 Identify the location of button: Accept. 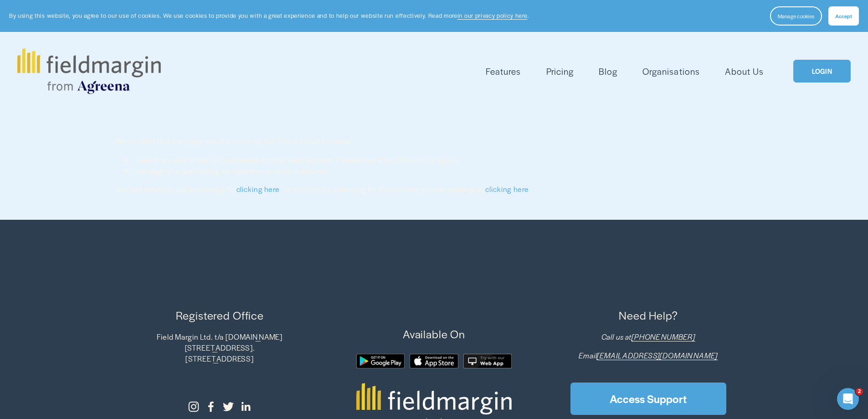
(844, 16).